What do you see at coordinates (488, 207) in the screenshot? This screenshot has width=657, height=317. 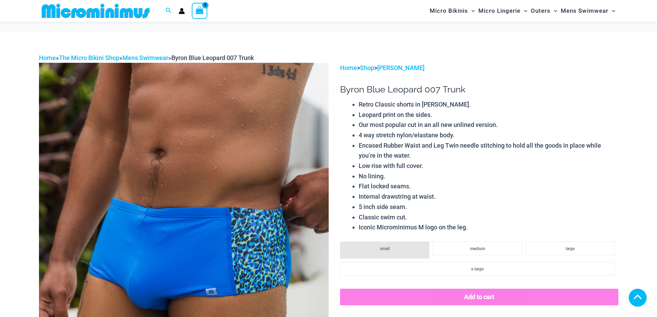 I see `li: 5 inch side seam.` at bounding box center [488, 207].